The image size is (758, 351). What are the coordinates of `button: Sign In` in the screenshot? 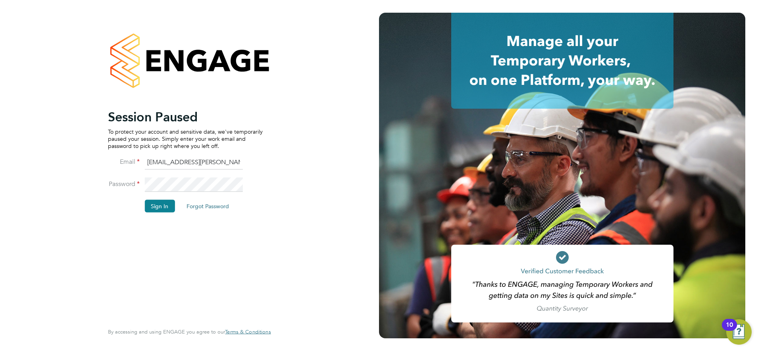 It's located at (160, 206).